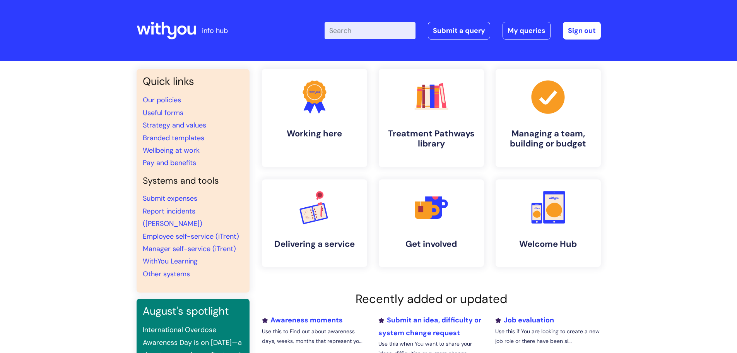 The width and height of the screenshot is (737, 353). Describe the element at coordinates (315, 336) in the screenshot. I see `p: Use this to Find out about awareness days, weeks, months that represent yo...` at that location.